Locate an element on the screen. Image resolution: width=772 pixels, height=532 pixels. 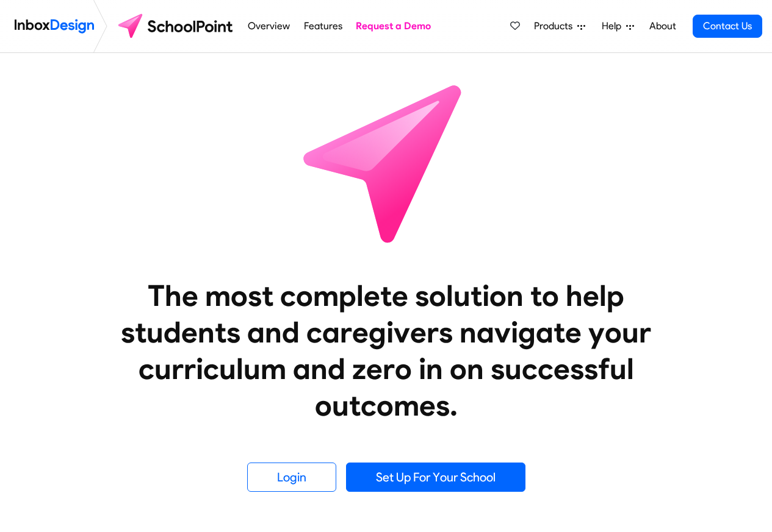
a: About is located at coordinates (662, 26).